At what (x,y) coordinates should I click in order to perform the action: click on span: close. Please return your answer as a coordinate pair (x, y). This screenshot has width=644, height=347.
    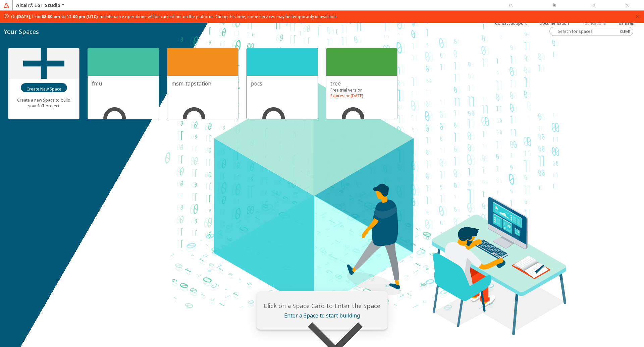
    Looking at the image, I should click on (638, 17).